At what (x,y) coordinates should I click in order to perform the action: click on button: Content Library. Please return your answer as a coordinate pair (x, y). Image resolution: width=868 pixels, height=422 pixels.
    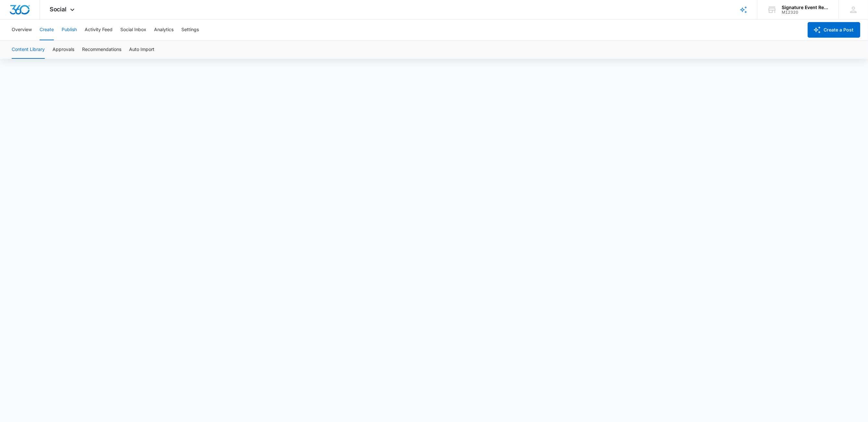
    Looking at the image, I should click on (28, 50).